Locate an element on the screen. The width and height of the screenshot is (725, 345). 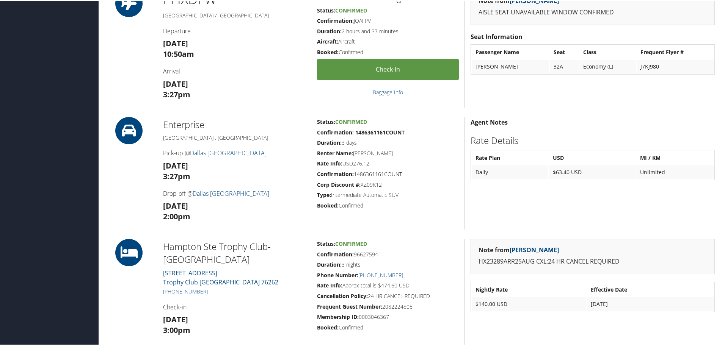
h5: XZ09K12 is located at coordinates (388, 184).